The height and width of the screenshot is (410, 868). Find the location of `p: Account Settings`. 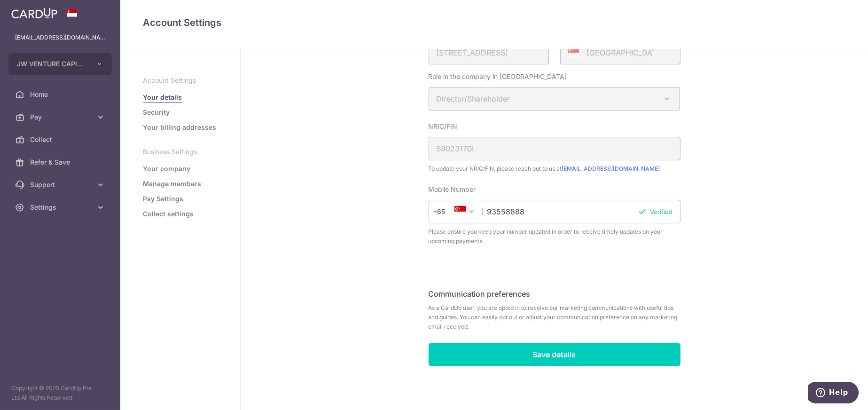

p: Account Settings is located at coordinates (180, 81).